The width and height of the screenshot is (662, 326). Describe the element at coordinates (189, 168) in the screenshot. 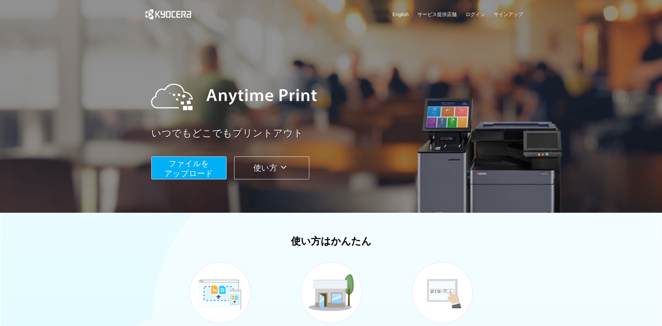

I see `button: ファイルを​​アップロード` at that location.